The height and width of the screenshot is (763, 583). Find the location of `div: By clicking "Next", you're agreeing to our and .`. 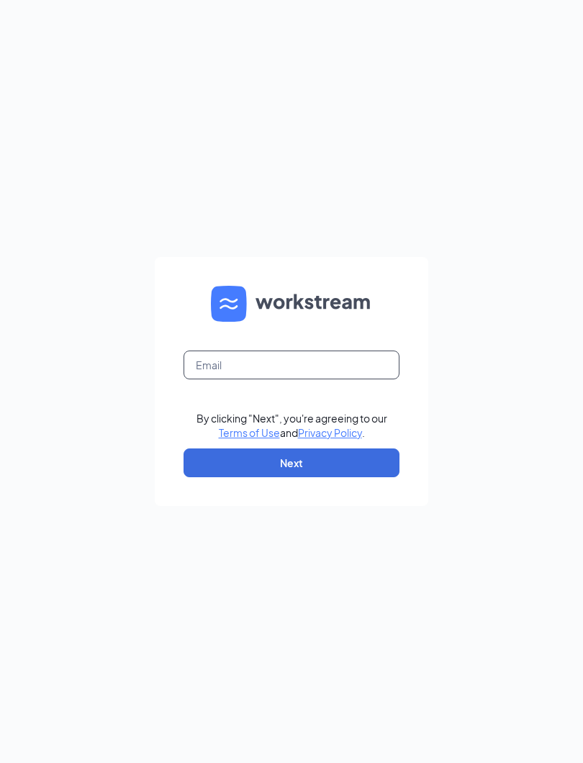

div: By clicking "Next", you're agreeing to our and . is located at coordinates (291, 425).